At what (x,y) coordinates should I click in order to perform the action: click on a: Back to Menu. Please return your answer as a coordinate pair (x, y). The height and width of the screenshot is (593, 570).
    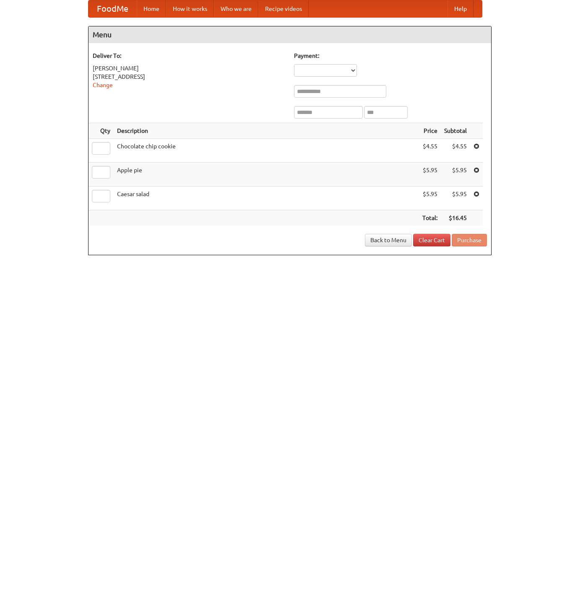
    Looking at the image, I should click on (388, 240).